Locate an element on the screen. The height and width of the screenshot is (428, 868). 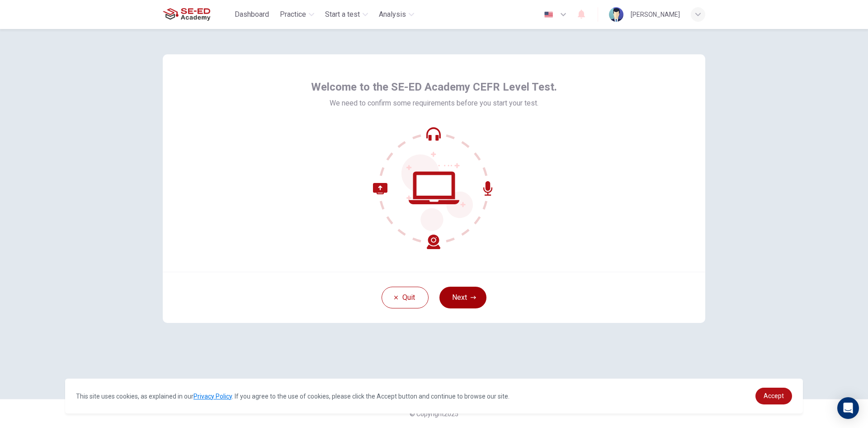
img: en is located at coordinates (549, 14).